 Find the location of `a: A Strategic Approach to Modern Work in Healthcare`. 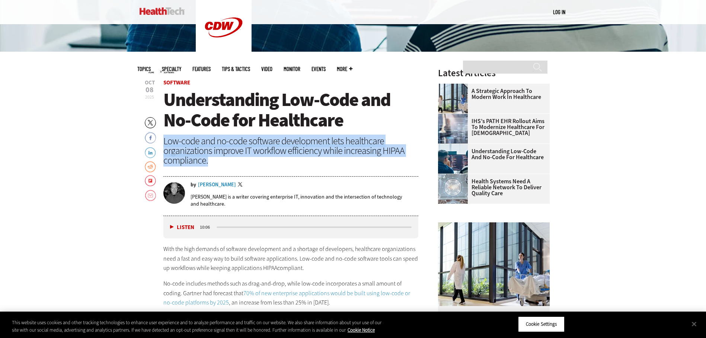

a: A Strategic Approach to Modern Work in Healthcare is located at coordinates (491, 94).